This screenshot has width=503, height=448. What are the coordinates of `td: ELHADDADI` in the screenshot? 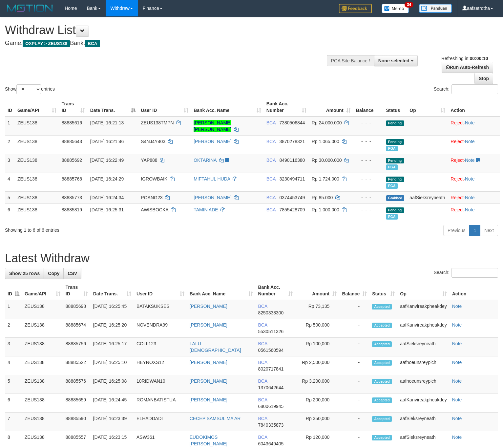 It's located at (160, 422).